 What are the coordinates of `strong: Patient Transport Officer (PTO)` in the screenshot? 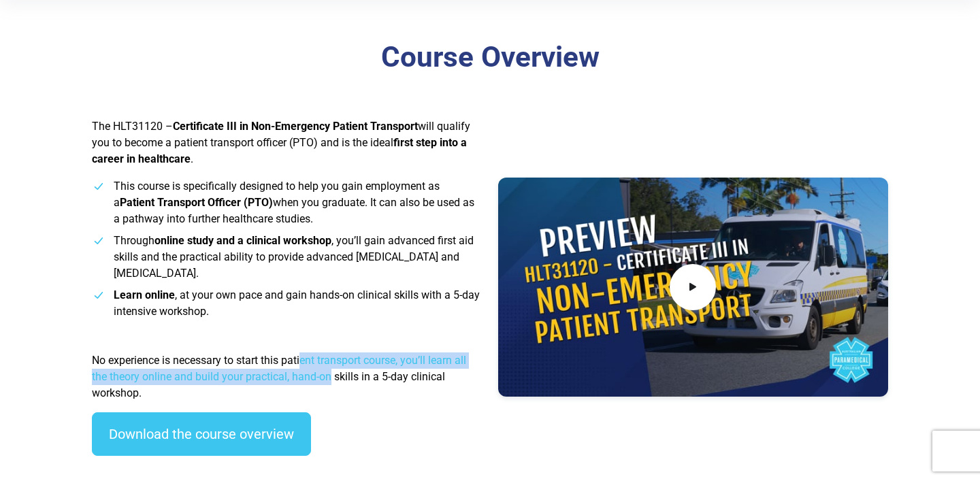 It's located at (196, 202).